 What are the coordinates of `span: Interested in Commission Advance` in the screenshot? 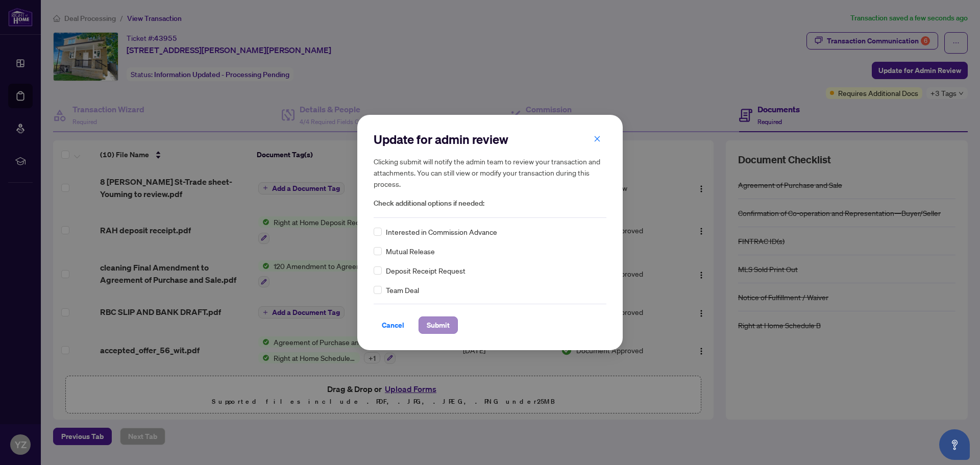 It's located at (442, 232).